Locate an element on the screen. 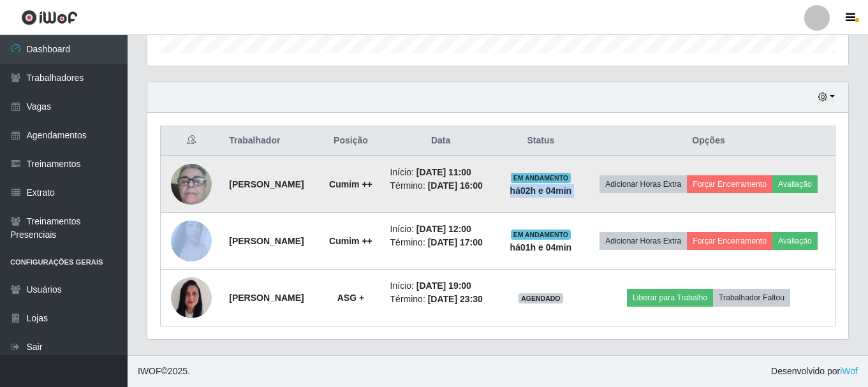  img: 1705182808004.jpeg is located at coordinates (191, 185).